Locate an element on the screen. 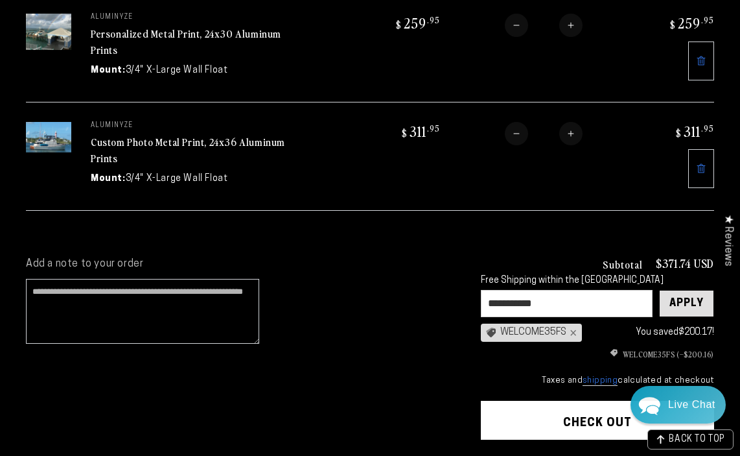  small: Taxes and calculated at checkout is located at coordinates (598, 380).